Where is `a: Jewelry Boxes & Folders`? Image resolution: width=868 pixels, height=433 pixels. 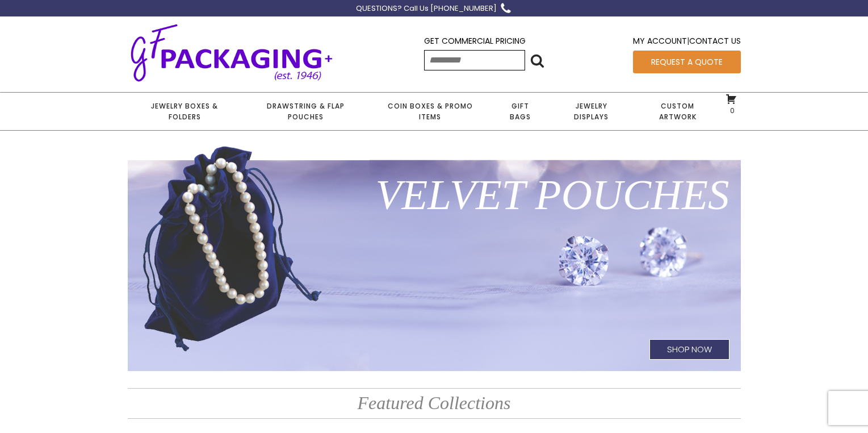
a: Jewelry Boxes & Folders is located at coordinates (185, 111).